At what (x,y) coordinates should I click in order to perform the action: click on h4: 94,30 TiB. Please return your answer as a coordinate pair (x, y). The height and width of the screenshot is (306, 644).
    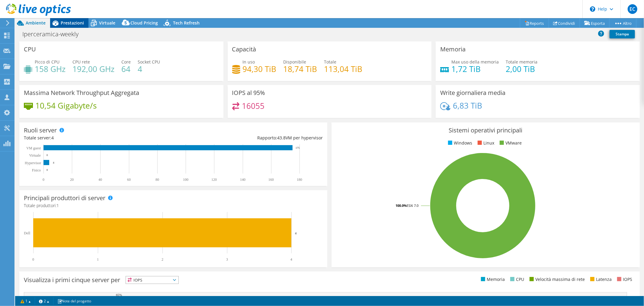
    Looking at the image, I should click on (259, 69).